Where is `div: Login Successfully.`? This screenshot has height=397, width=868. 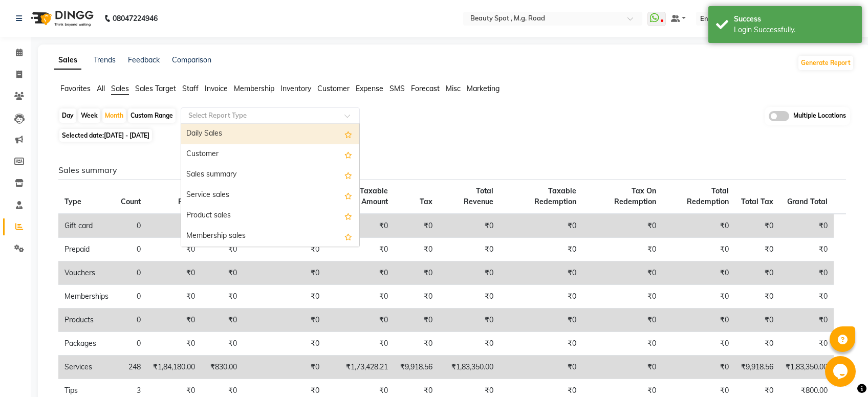 div: Login Successfully. is located at coordinates (794, 29).